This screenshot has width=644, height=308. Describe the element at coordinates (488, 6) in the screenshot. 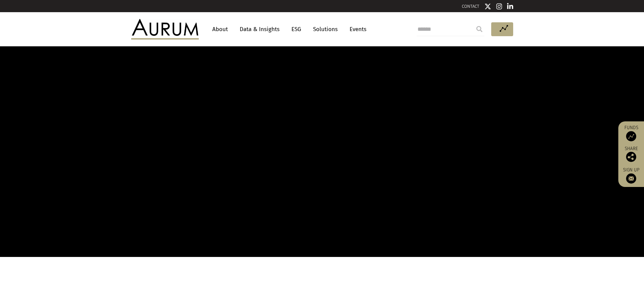

I see `img: Twitter icon` at that location.